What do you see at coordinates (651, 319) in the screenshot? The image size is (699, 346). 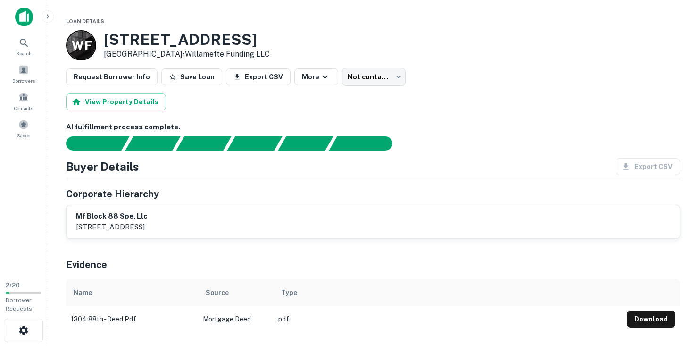 I see `button: Download` at bounding box center [651, 319].